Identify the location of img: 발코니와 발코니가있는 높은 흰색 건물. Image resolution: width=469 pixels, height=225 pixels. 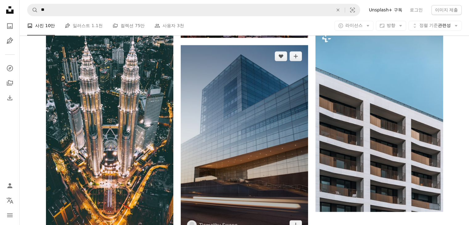
(379, 119).